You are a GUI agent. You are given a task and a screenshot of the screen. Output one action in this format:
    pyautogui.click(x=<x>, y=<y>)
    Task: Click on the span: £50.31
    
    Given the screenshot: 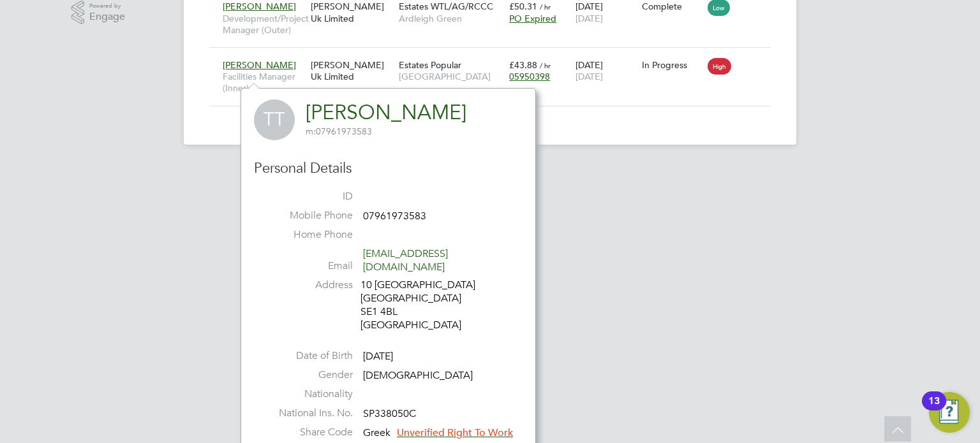 What is the action you would take?
    pyautogui.click(x=523, y=7)
    